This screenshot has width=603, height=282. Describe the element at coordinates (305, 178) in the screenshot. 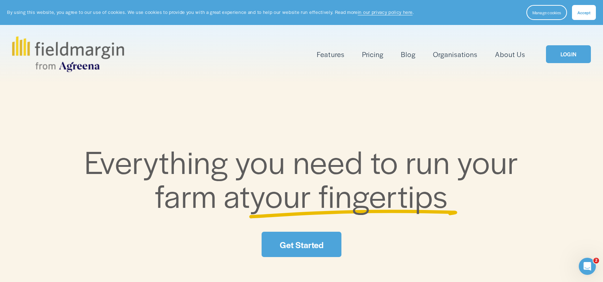

I see `span: Everything you need to run your farm at` at that location.